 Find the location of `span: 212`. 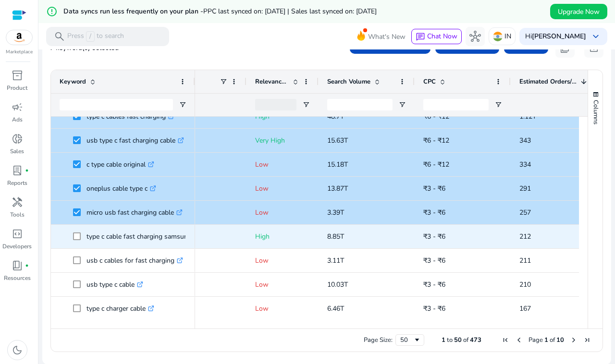

span: 212 is located at coordinates (525, 236).